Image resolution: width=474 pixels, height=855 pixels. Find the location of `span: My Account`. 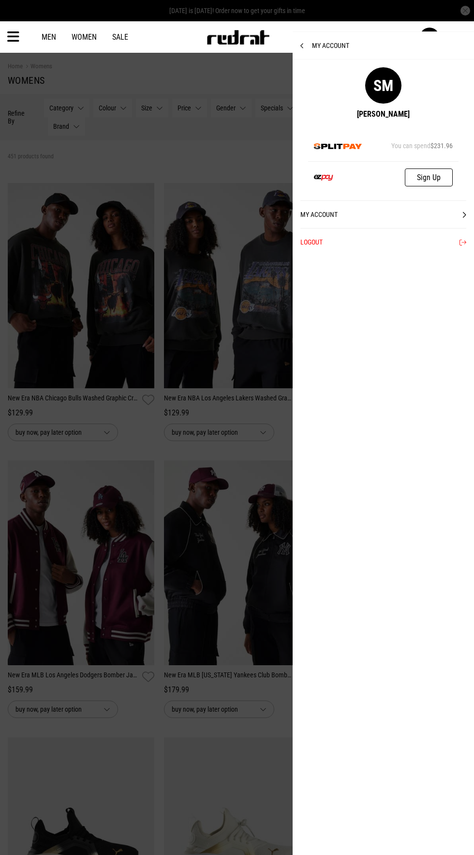

span: My Account is located at coordinates (325, 45).